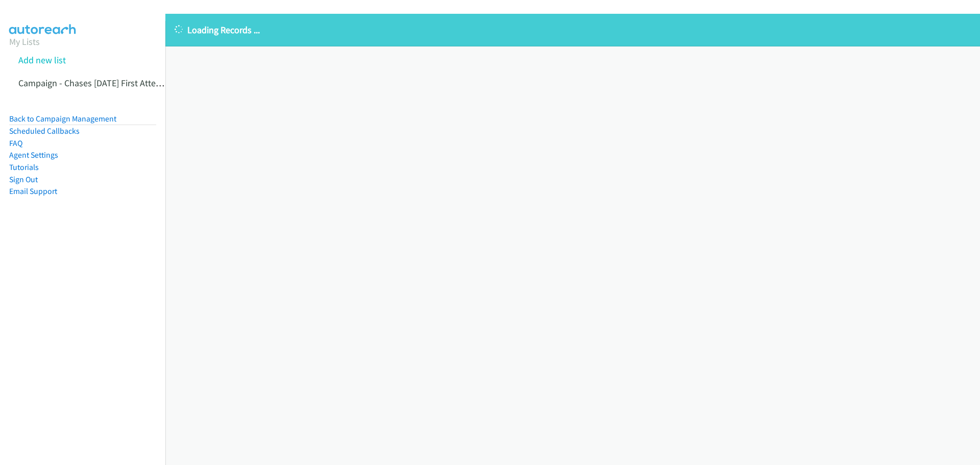  Describe the element at coordinates (33, 191) in the screenshot. I see `a: Email Support` at that location.